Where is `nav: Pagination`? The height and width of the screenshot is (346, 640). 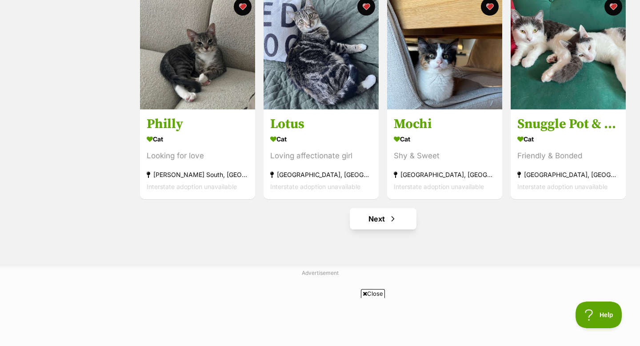 nav: Pagination is located at coordinates (383, 219).